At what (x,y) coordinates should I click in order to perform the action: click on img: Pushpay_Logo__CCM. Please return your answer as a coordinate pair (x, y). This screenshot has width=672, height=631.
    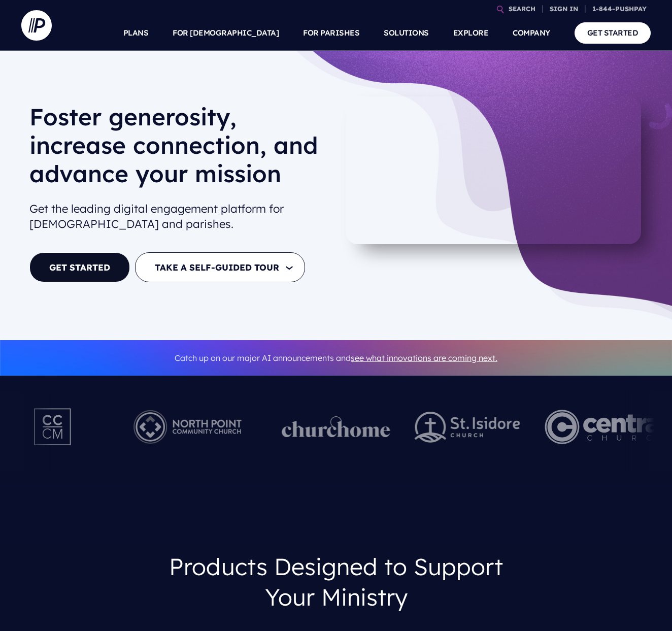
    Looking at the image, I should click on (53, 427).